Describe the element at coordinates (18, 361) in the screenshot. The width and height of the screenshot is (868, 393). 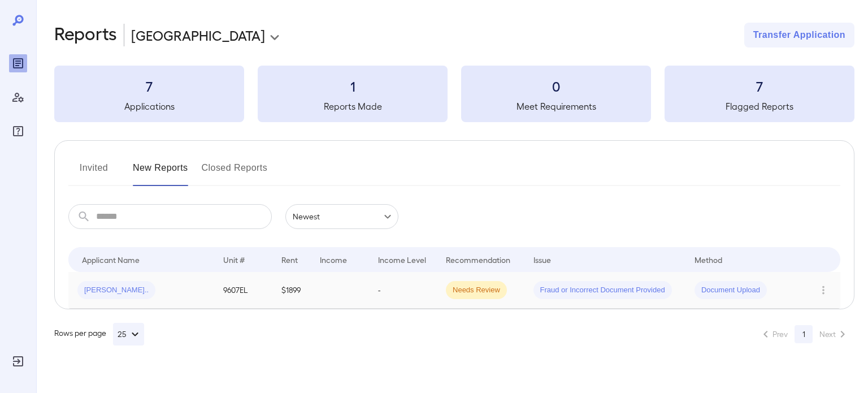
I see `div: Log Out` at that location.